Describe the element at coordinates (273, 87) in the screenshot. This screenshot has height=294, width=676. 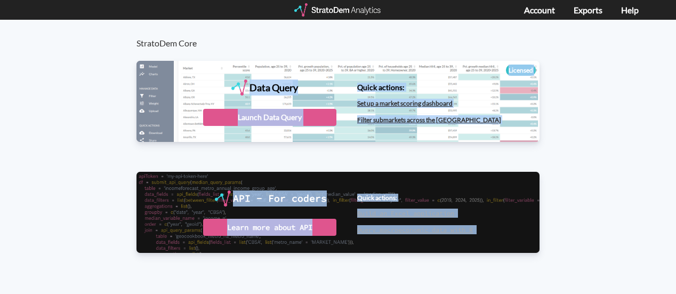
I see `div: Data Query` at that location.